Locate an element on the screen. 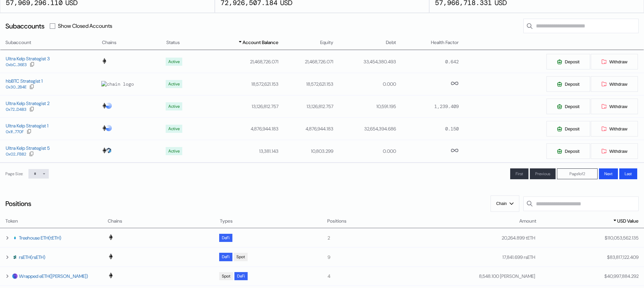 This screenshot has height=288, width=644. span: First is located at coordinates (519, 174).